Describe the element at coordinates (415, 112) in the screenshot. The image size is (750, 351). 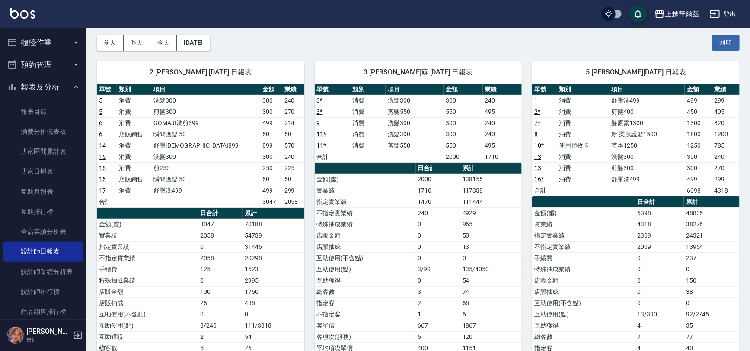
I see `td: 剪髮550` at that location.